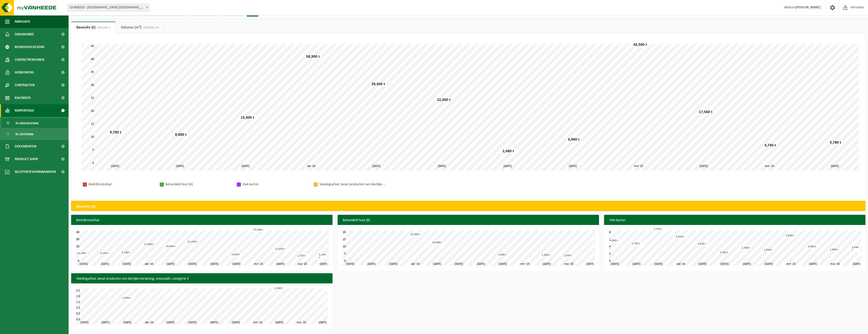  Describe the element at coordinates (835, 142) in the screenshot. I see `div: 5,780 t` at that location.